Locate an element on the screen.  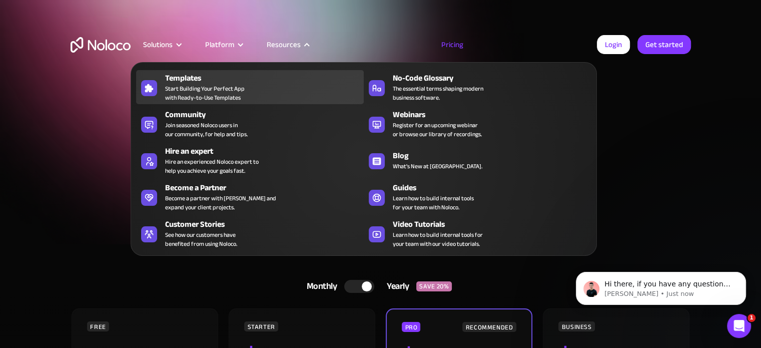
div: Hire an expert is located at coordinates (267, 151).